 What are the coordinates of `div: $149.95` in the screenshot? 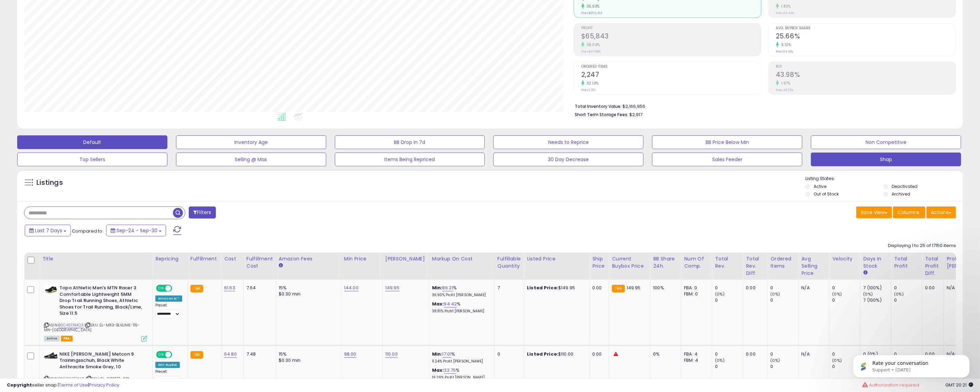 It's located at (555, 288).